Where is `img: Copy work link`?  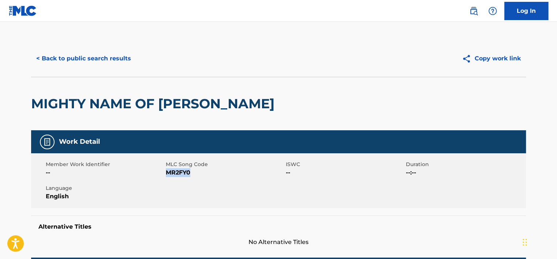
img: Copy work link is located at coordinates (468, 59).